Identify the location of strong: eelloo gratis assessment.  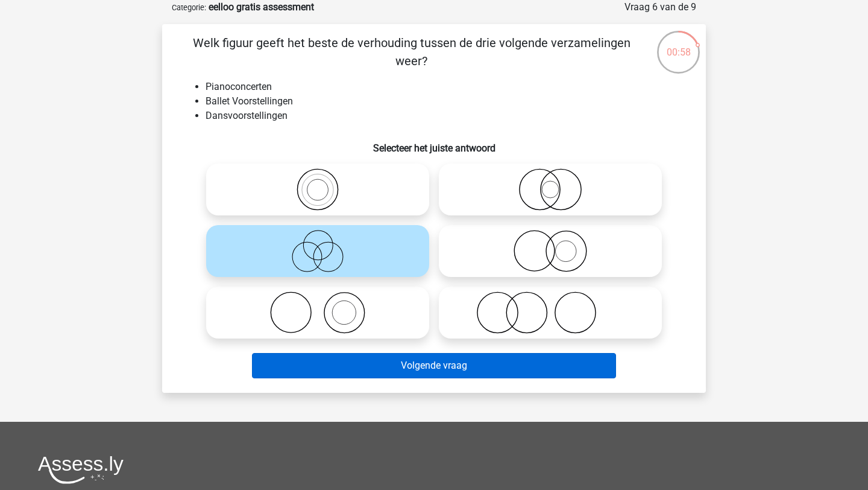
(261, 7).